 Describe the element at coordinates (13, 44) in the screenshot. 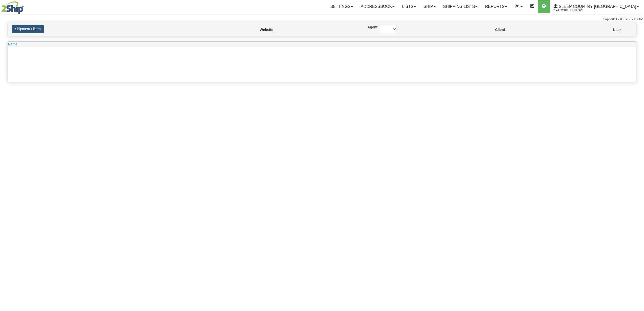

I see `span: Name` at that location.